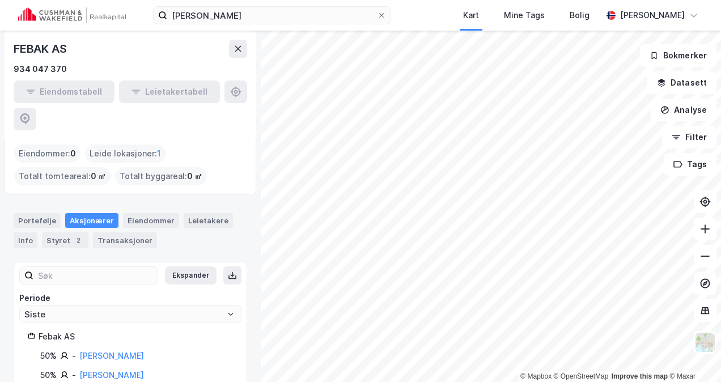 The width and height of the screenshot is (721, 382). What do you see at coordinates (26, 240) in the screenshot?
I see `div: Info` at bounding box center [26, 240].